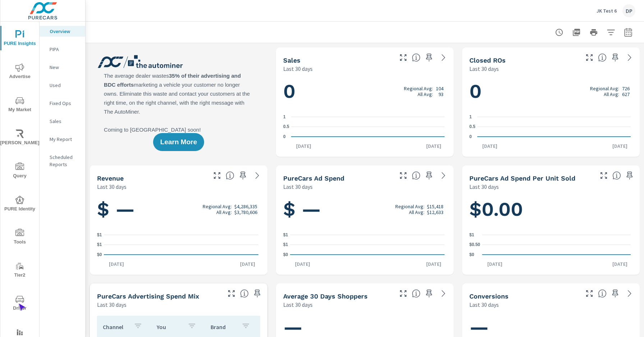 The width and height of the screenshot is (644, 337). What do you see at coordinates (314, 178) in the screenshot?
I see `h5: PureCars Ad Spend` at bounding box center [314, 178].